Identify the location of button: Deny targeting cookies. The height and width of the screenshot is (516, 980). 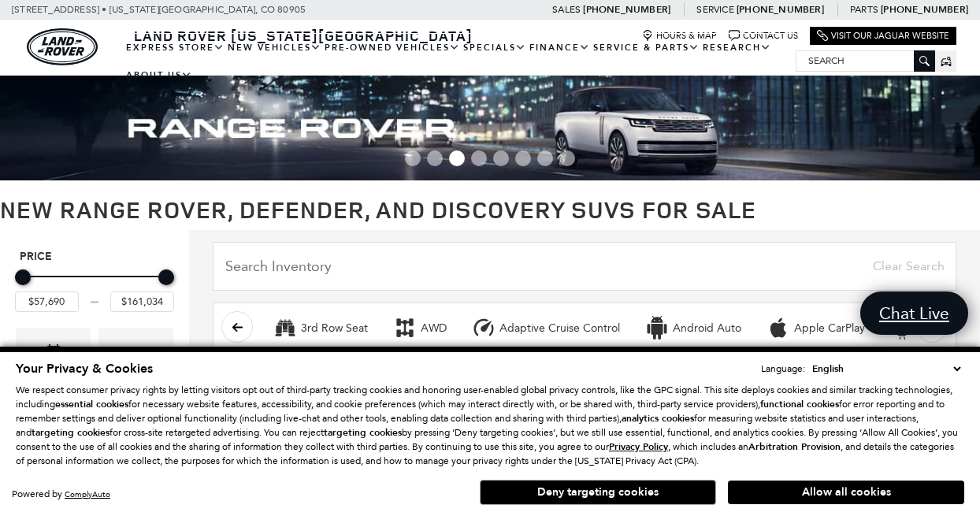
(598, 492).